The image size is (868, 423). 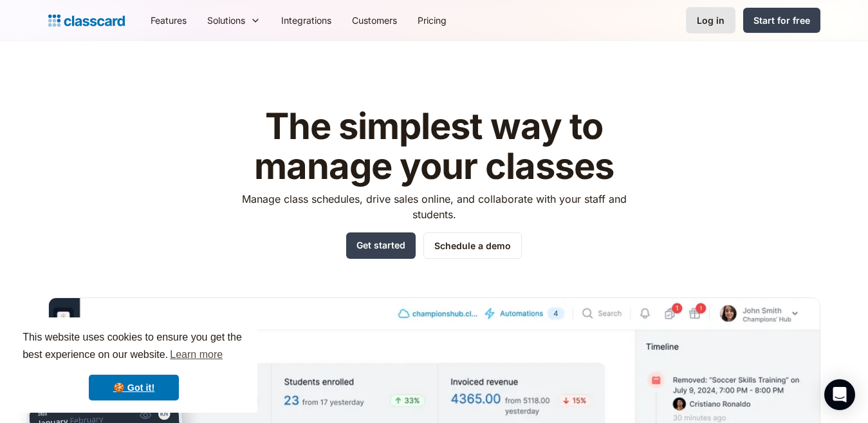 I want to click on a: Pricing, so click(x=431, y=20).